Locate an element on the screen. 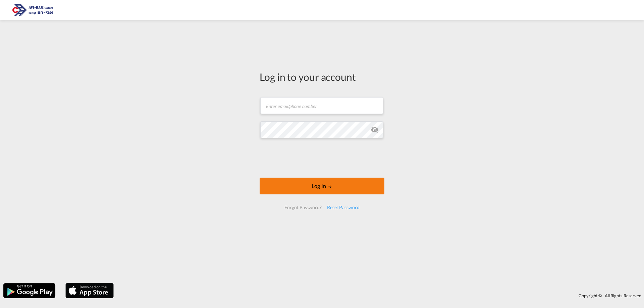  img: google.png is located at coordinates (29, 291).